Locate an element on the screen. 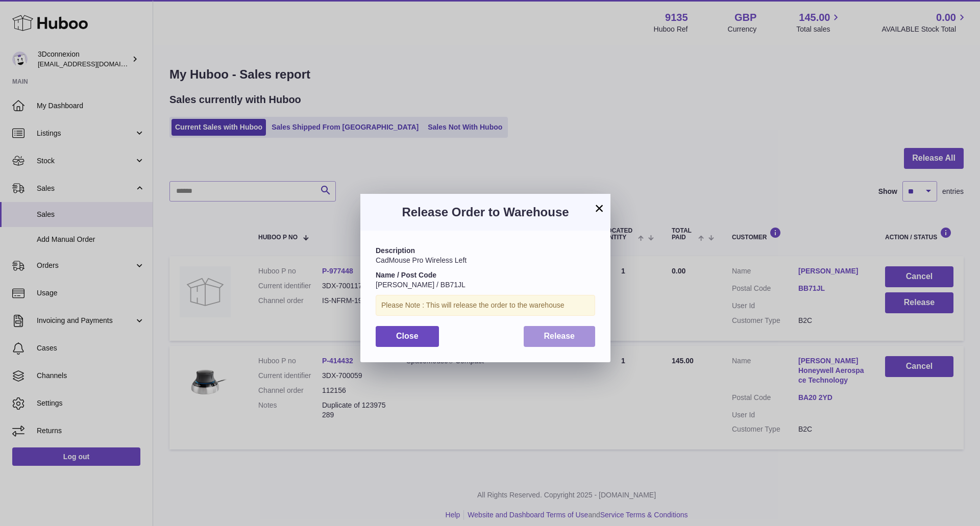 The width and height of the screenshot is (980, 526). span: Close is located at coordinates (407, 336).